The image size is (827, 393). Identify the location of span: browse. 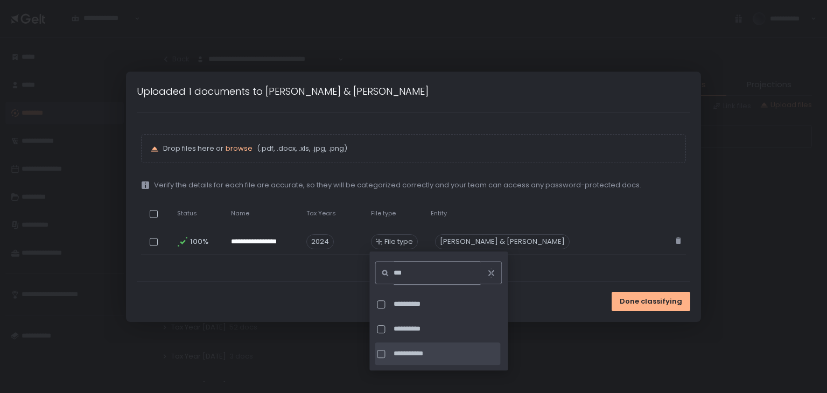
(239, 148).